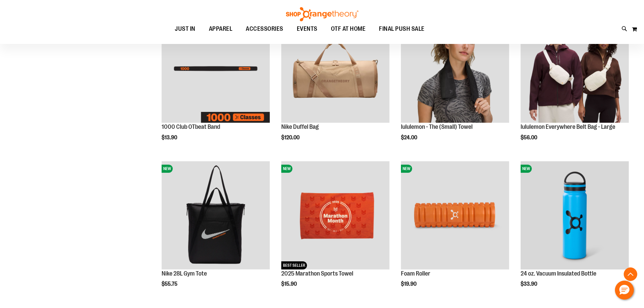 This screenshot has width=644, height=308. I want to click on img: Shop Orangetheory, so click(322, 14).